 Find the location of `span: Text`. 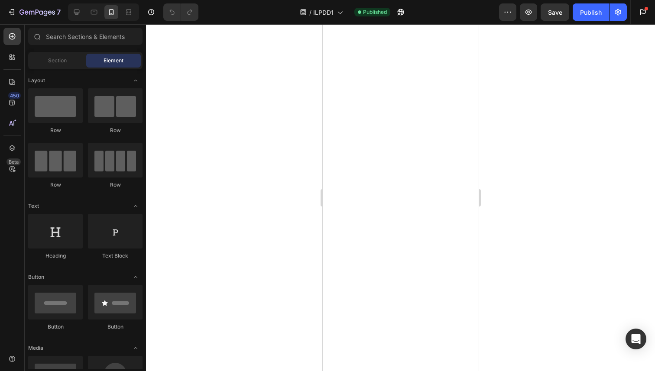

span: Text is located at coordinates (33, 206).